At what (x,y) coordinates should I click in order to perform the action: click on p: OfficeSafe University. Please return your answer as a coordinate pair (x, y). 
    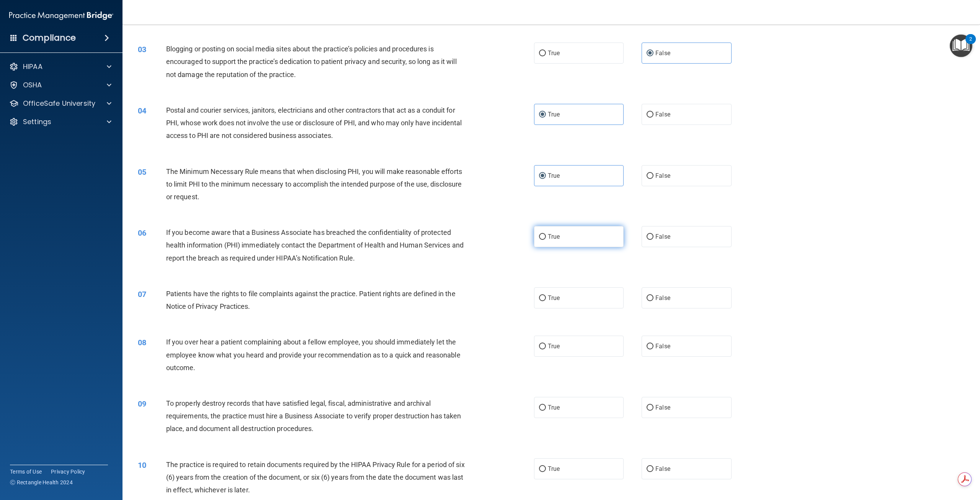
    Looking at the image, I should click on (59, 104).